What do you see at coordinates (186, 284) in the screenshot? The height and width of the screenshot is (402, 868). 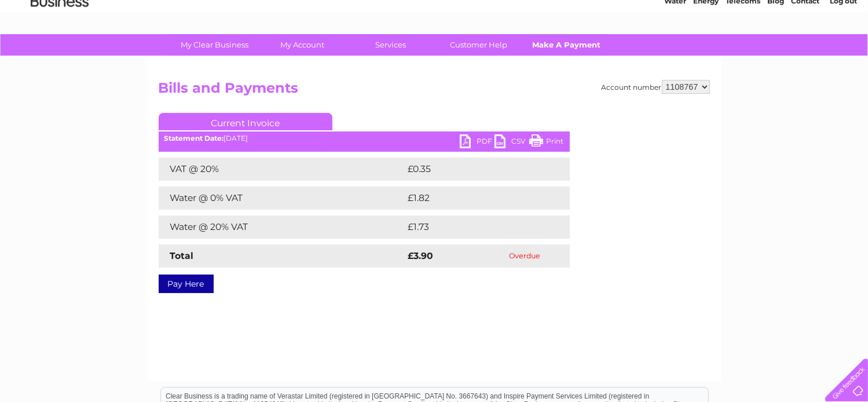 I see `a: Pay Here` at bounding box center [186, 284].